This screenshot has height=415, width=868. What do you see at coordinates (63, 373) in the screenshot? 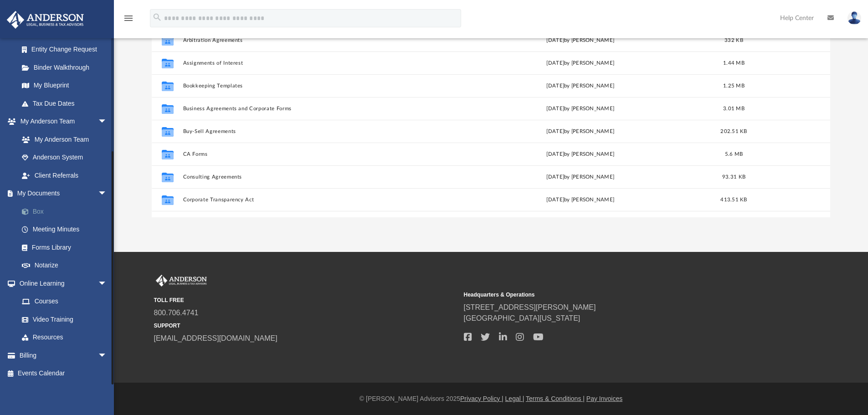
I see `a: Events Calendar` at bounding box center [63, 373].